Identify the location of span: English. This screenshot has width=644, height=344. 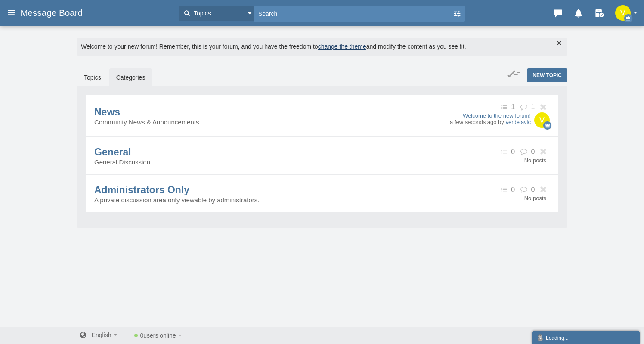
(102, 335).